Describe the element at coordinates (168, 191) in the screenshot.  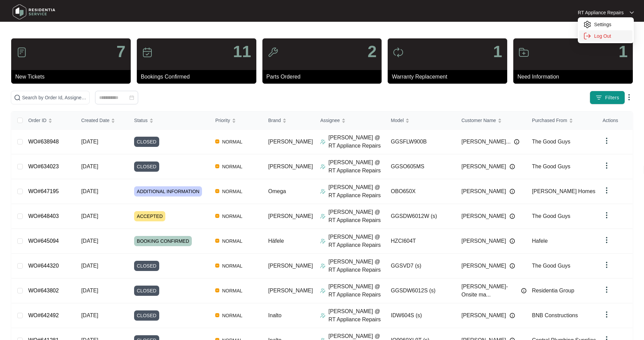
I see `span: ADDITIONAL INFORMATION` at that location.